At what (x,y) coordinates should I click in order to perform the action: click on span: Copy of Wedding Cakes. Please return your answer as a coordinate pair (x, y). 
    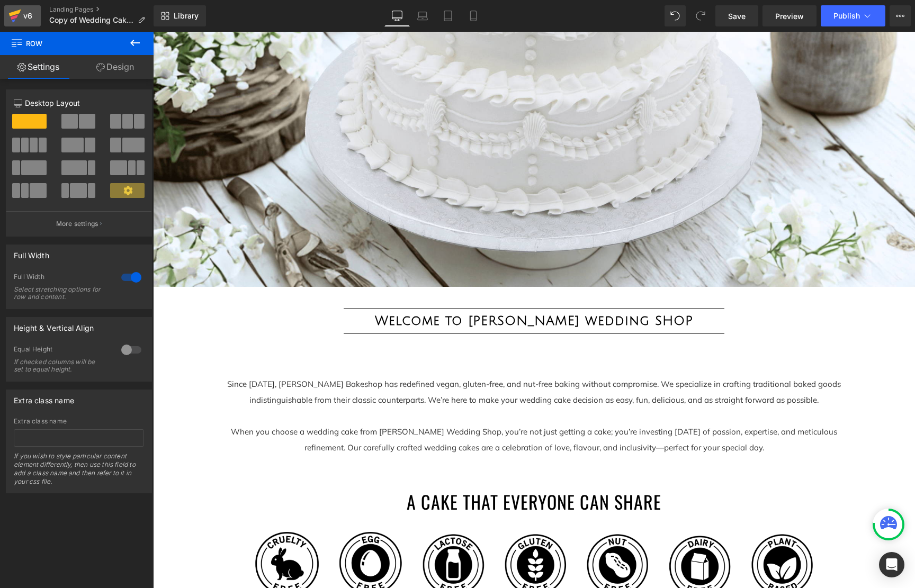
    Looking at the image, I should click on (91, 20).